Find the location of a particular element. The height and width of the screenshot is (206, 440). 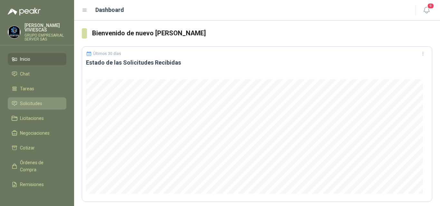

h3: Estado de las Solicitudes Recibidas is located at coordinates (257, 63).